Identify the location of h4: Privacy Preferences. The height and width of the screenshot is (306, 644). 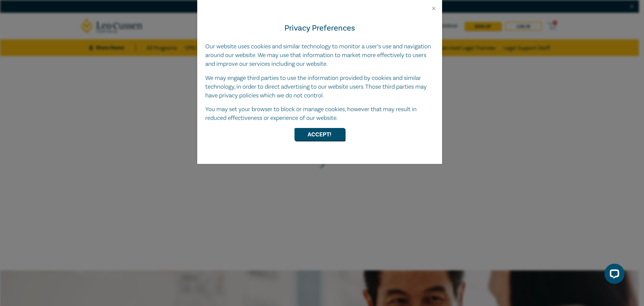
(319, 28).